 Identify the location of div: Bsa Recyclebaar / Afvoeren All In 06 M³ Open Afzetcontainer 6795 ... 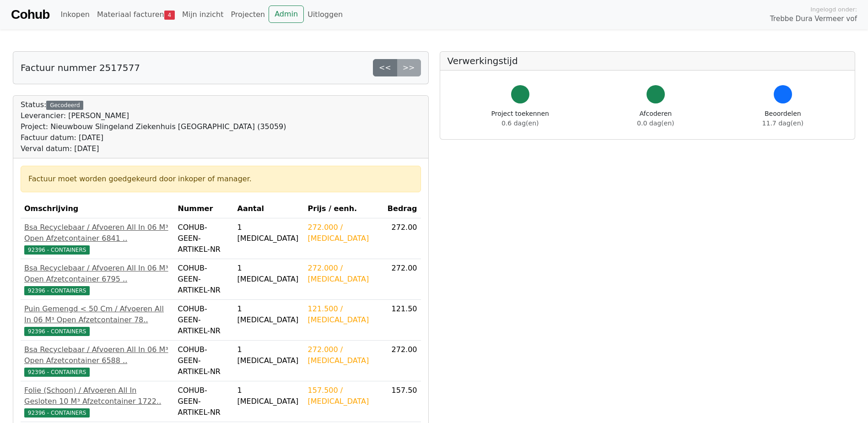
(97, 274).